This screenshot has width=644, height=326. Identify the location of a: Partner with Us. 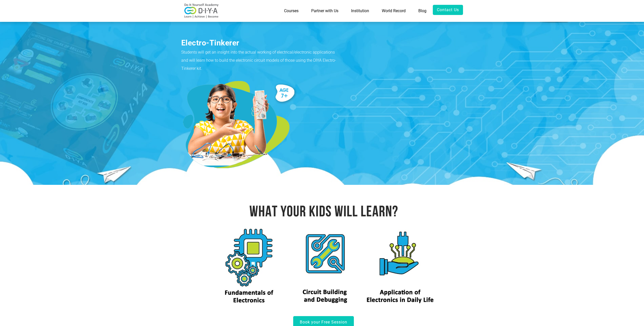
(325, 11).